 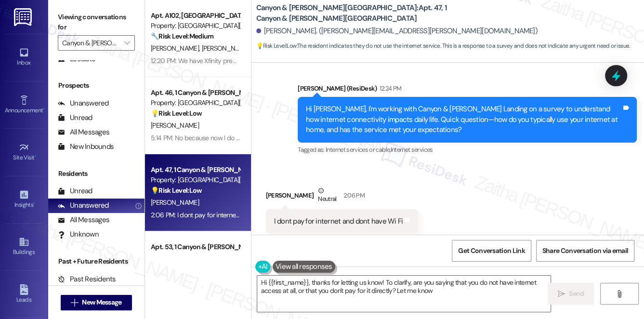 I want to click on div: Unknown, so click(x=78, y=234).